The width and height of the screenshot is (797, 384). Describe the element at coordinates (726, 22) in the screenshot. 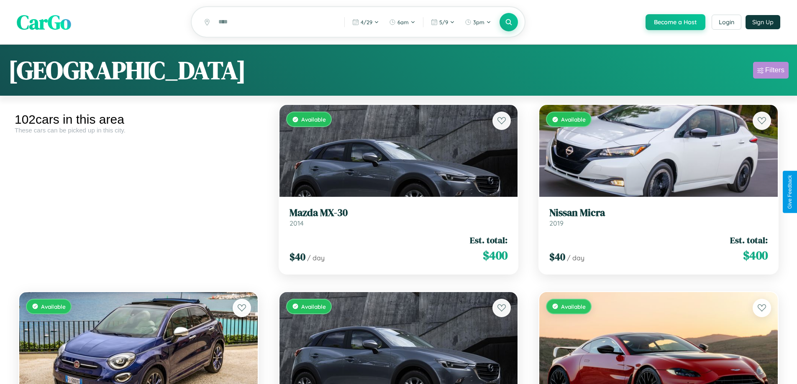

I see `button: Login` at that location.